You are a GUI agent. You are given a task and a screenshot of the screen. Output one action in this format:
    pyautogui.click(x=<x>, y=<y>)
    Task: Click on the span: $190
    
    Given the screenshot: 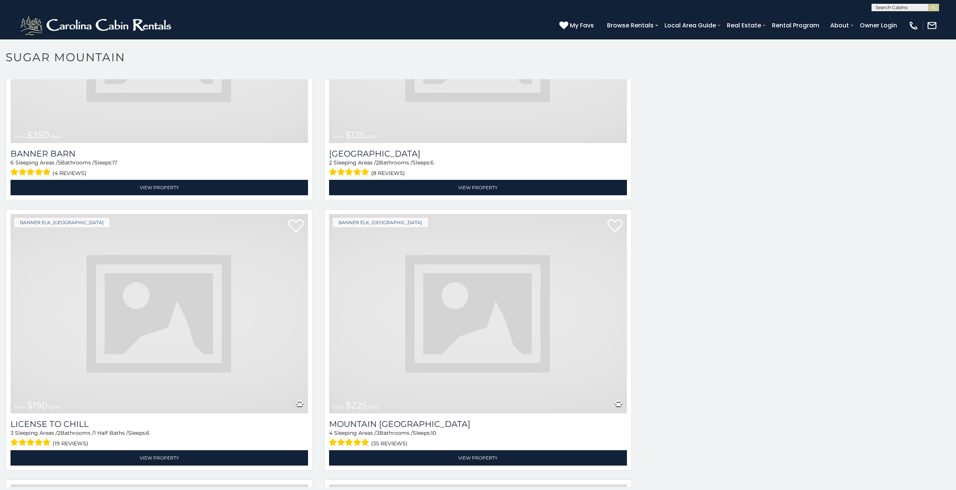 What is the action you would take?
    pyautogui.click(x=37, y=405)
    